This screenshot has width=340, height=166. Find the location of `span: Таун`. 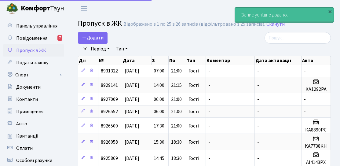

span: Таун is located at coordinates (42, 9).